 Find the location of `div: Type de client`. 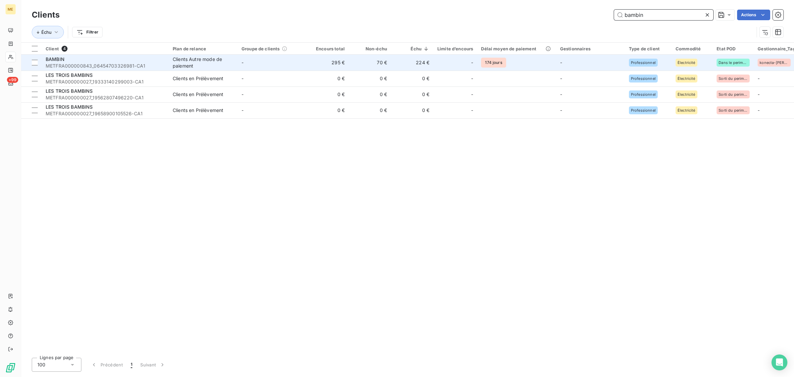

div: Type de client is located at coordinates (648, 49).